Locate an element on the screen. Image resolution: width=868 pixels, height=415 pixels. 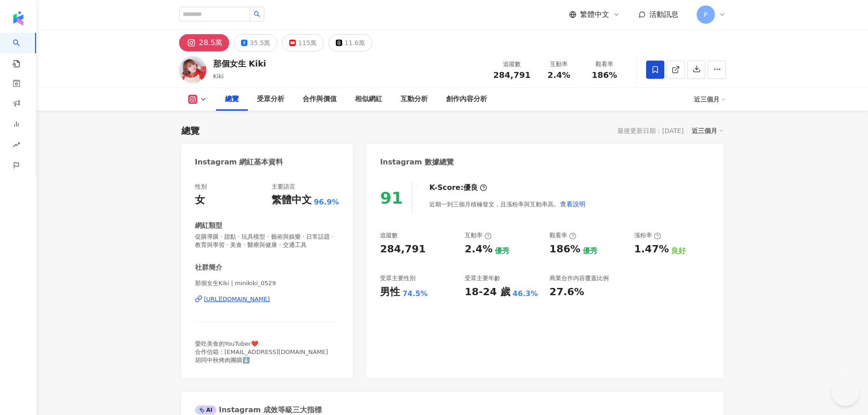
div: 相似網紅 is located at coordinates (368, 99).